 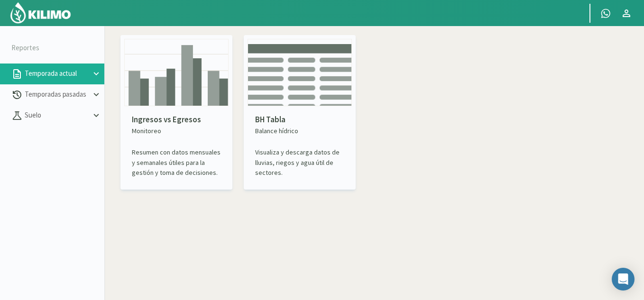 I want to click on p: Temporadas pasadas, so click(x=57, y=95).